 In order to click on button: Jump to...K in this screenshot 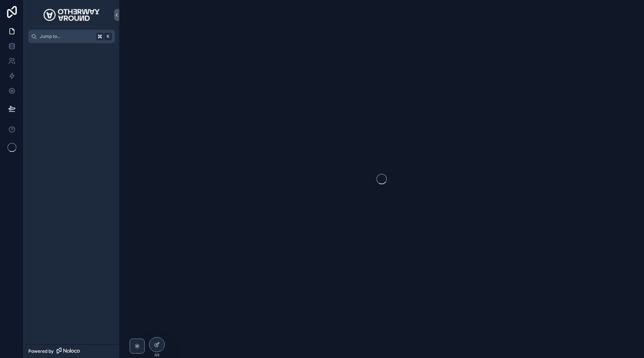, I will do `click(72, 37)`.